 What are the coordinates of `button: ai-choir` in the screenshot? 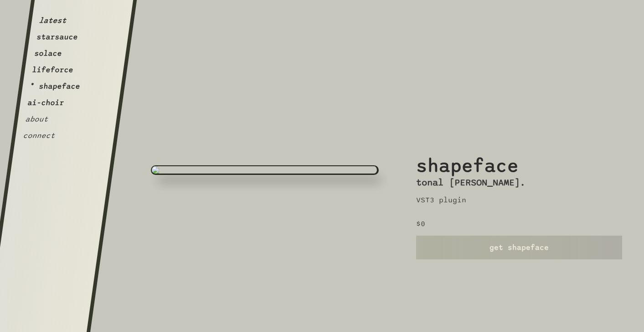 It's located at (45, 103).